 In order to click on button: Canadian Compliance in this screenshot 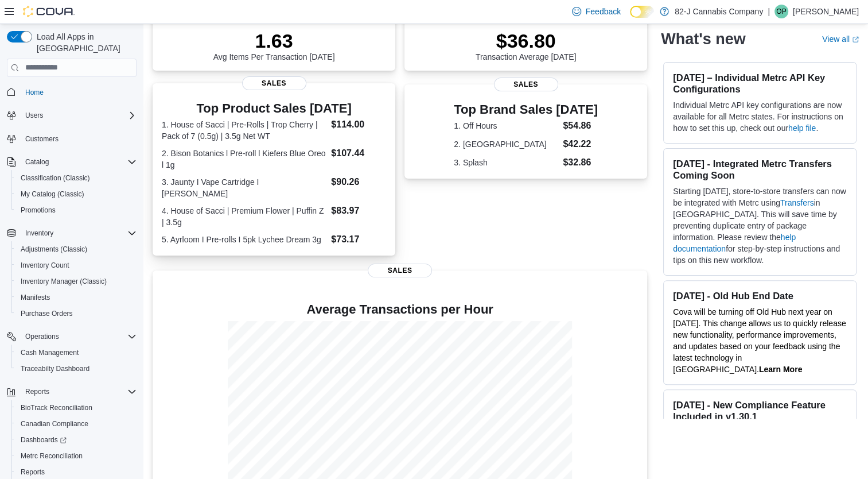, I will do `click(76, 424)`.